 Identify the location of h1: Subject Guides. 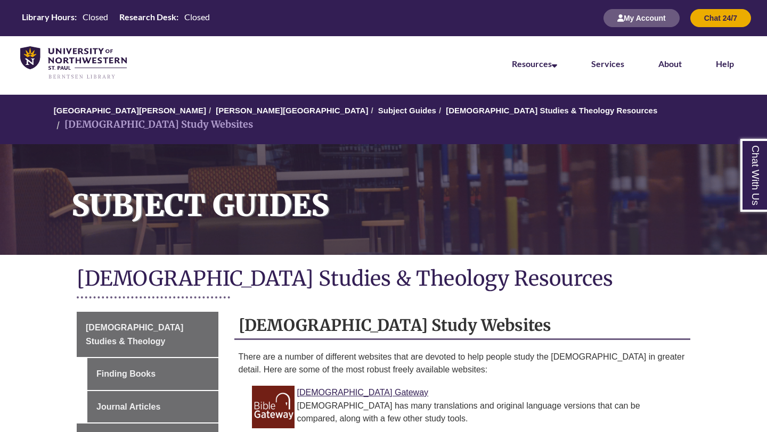
(413, 193).